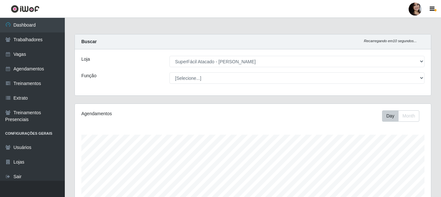 This screenshot has height=197, width=441. I want to click on div: First group, so click(401, 116).